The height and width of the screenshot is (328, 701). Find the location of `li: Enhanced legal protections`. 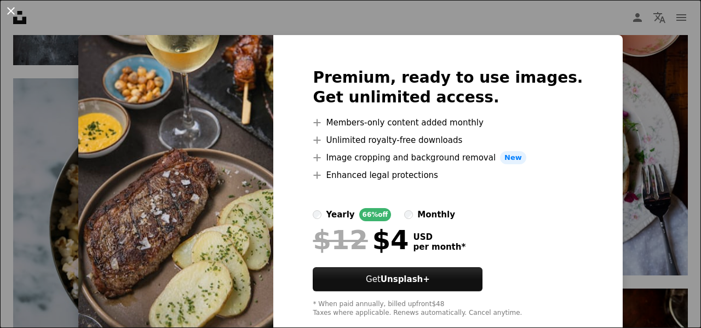

li: Enhanced legal protections is located at coordinates (447, 175).